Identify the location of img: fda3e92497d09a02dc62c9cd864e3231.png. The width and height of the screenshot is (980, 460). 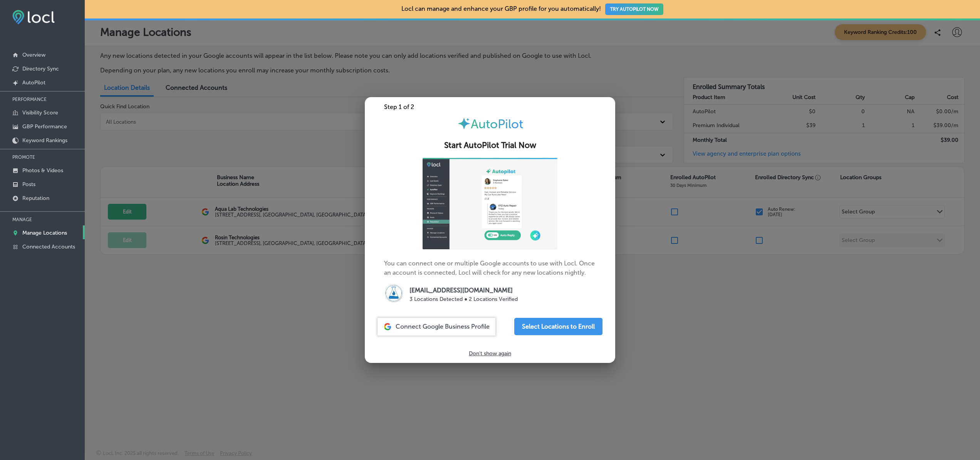
(34, 17).